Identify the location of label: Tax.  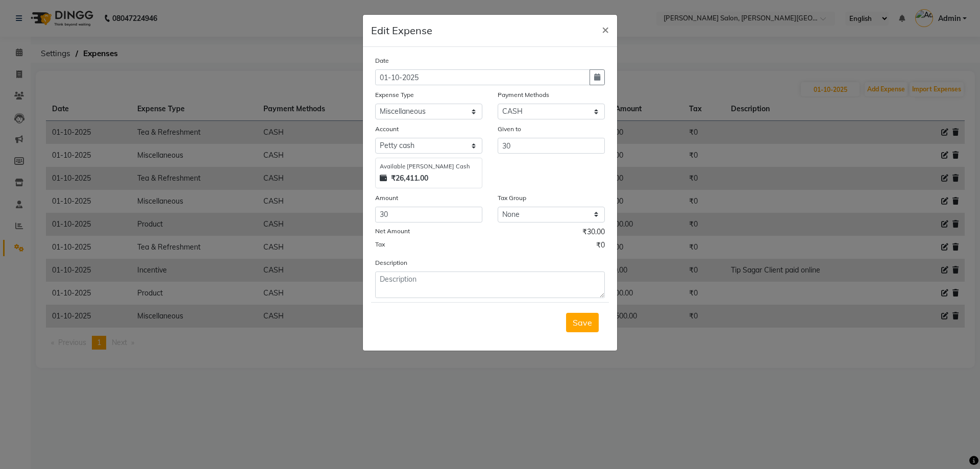
(380, 245).